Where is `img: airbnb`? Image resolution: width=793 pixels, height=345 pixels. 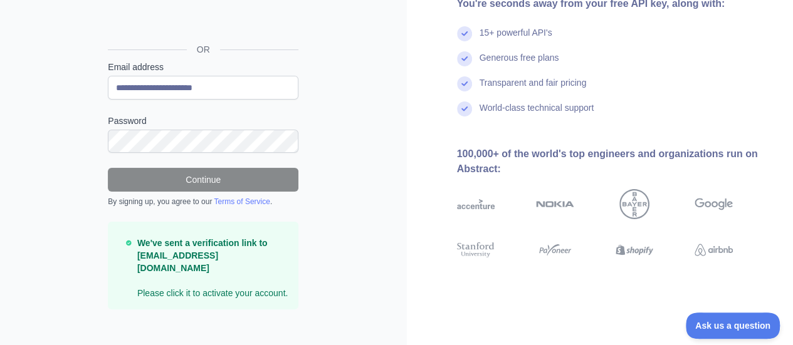 img: airbnb is located at coordinates (713, 250).